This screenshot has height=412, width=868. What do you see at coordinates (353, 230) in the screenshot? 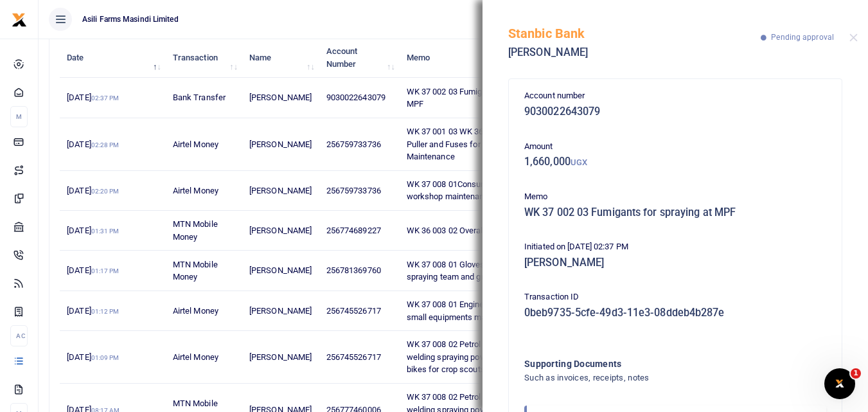
I see `span: 256774689227` at bounding box center [353, 230].